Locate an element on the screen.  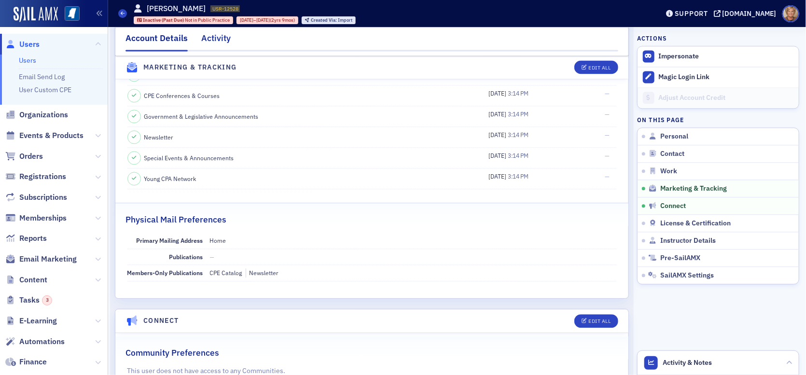
a: Subscriptions is located at coordinates (36, 197).